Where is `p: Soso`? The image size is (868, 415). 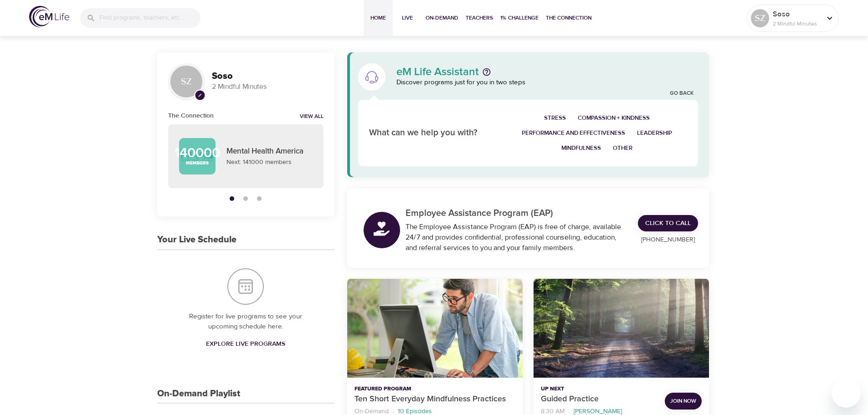 p: Soso is located at coordinates (797, 14).